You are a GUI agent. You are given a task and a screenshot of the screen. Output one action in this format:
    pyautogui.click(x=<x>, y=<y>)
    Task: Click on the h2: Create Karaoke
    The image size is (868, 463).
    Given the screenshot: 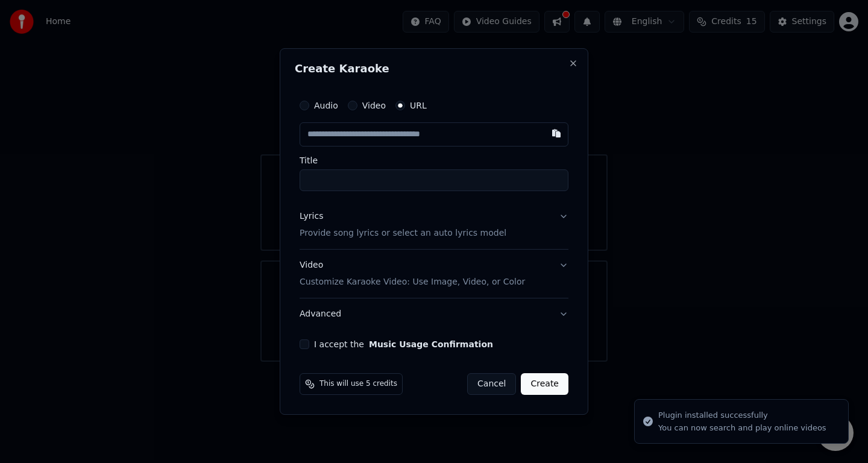 What is the action you would take?
    pyautogui.click(x=434, y=69)
    